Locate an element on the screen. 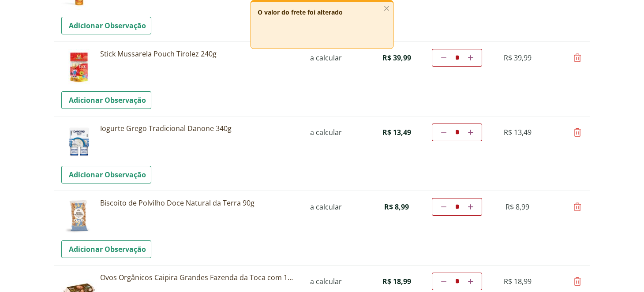 The height and width of the screenshot is (292, 644). img: Stick Mussarela Pouch Tirolez 240g is located at coordinates (79, 67).